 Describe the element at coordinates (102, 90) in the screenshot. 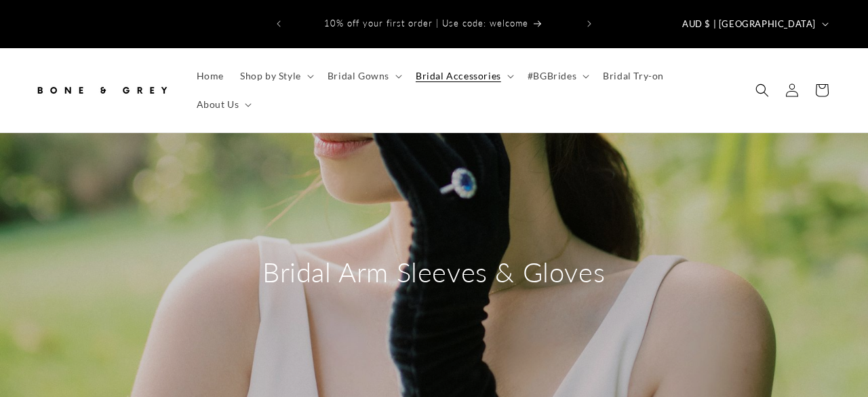

I see `img: Bone and Grey Bridal` at that location.